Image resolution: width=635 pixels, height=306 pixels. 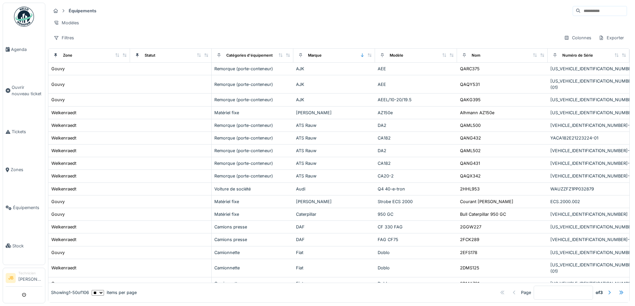 What do you see at coordinates (416, 189) in the screenshot?
I see `div: Q4 40-e-tron` at bounding box center [416, 189].